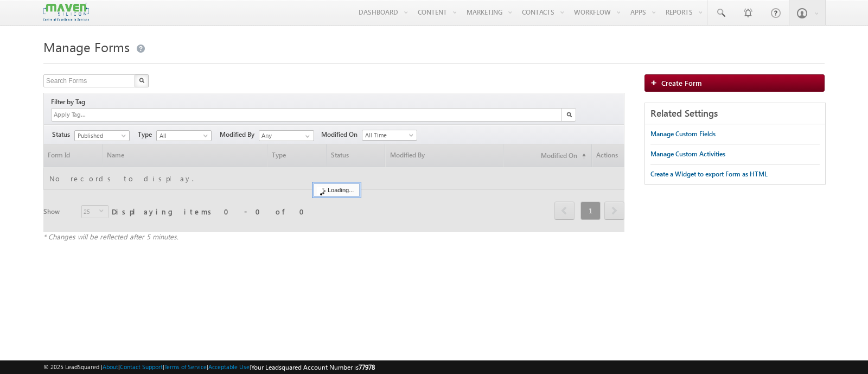 The width and height of the screenshot is (868, 374). I want to click on a: Terms of Service, so click(185, 366).